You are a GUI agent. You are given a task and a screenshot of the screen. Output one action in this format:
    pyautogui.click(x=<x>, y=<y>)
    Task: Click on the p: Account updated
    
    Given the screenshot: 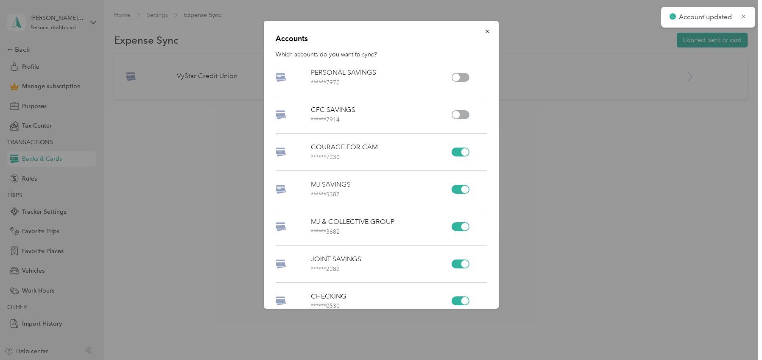 What is the action you would take?
    pyautogui.click(x=706, y=17)
    